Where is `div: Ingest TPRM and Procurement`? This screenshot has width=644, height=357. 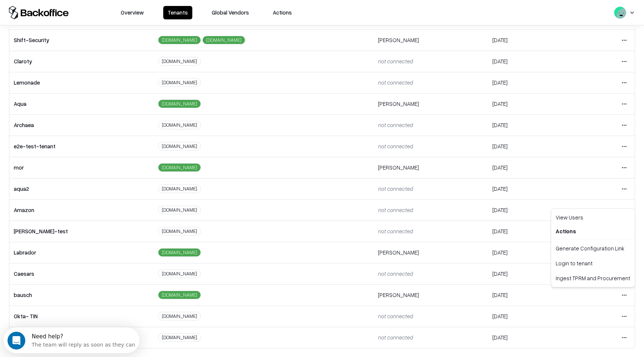 div: Ingest TPRM and Procurement is located at coordinates (593, 278).